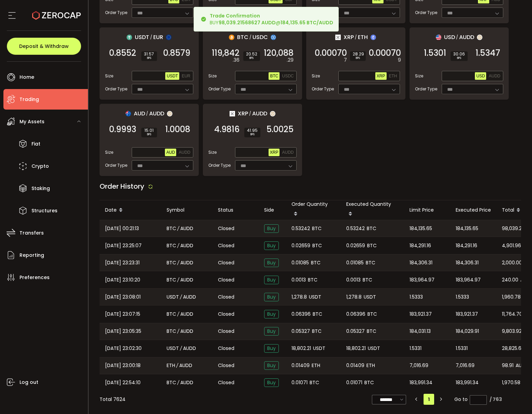  What do you see at coordinates (420, 331) in the screenshot?
I see `span: 184,031.13` at bounding box center [420, 331].